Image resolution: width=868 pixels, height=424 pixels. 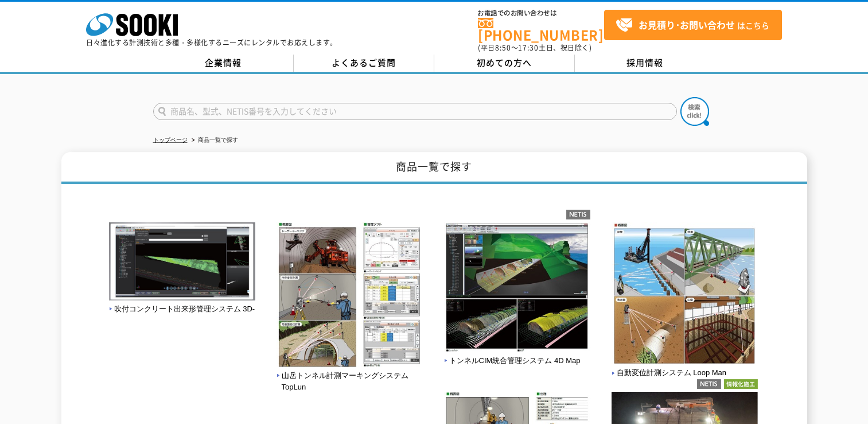 What do you see at coordinates (213, 140) in the screenshot?
I see `li: 商品一覧で探す` at bounding box center [213, 140].